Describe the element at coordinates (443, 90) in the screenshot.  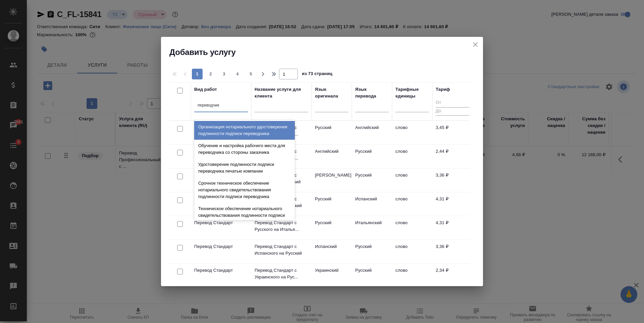
I see `div: Тариф` at that location.